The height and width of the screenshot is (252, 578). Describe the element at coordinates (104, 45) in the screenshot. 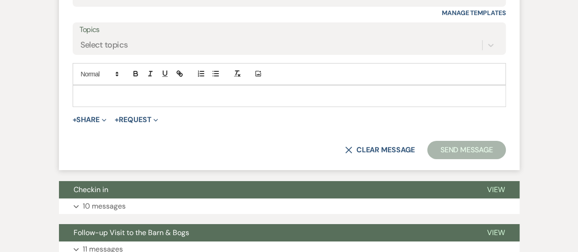

I see `div: Select topics` at that location.